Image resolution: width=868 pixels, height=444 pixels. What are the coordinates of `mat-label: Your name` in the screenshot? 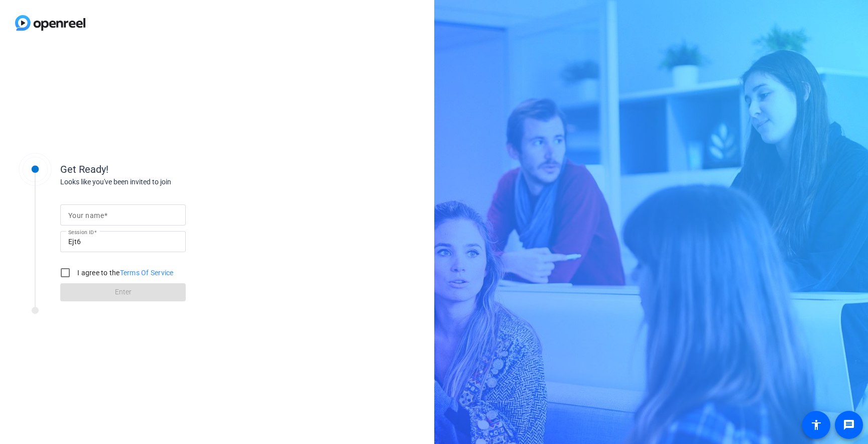 It's located at (86, 215).